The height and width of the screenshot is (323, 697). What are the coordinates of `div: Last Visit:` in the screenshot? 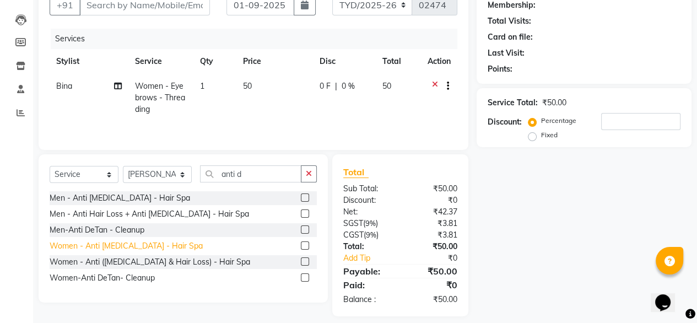 It's located at (506, 53).